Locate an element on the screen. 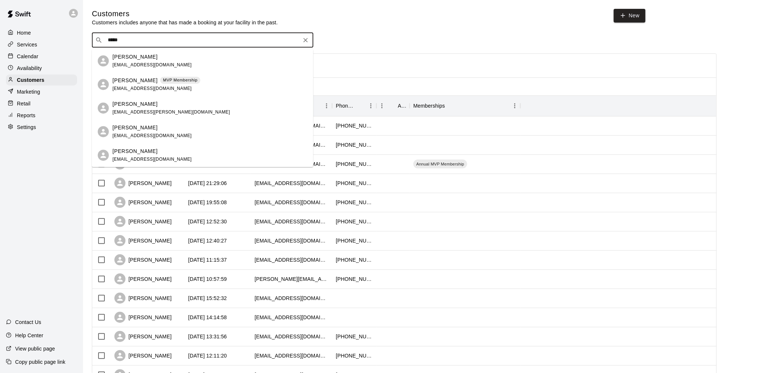 Image resolution: width=781 pixels, height=373 pixels. div: Calendar is located at coordinates (41, 56).